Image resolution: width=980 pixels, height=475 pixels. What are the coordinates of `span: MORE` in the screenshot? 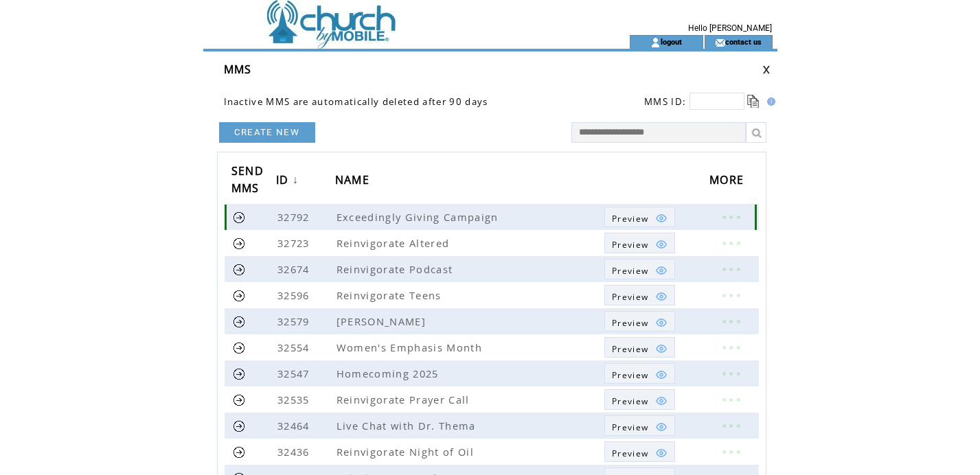 It's located at (728, 181).